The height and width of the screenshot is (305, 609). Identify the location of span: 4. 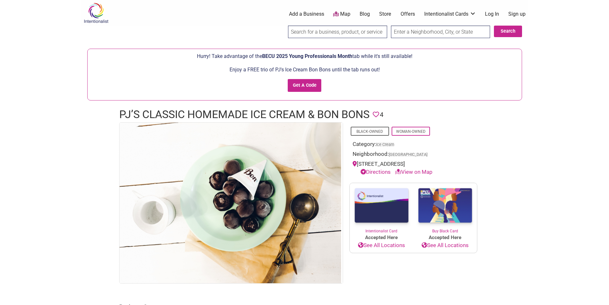
(381, 114).